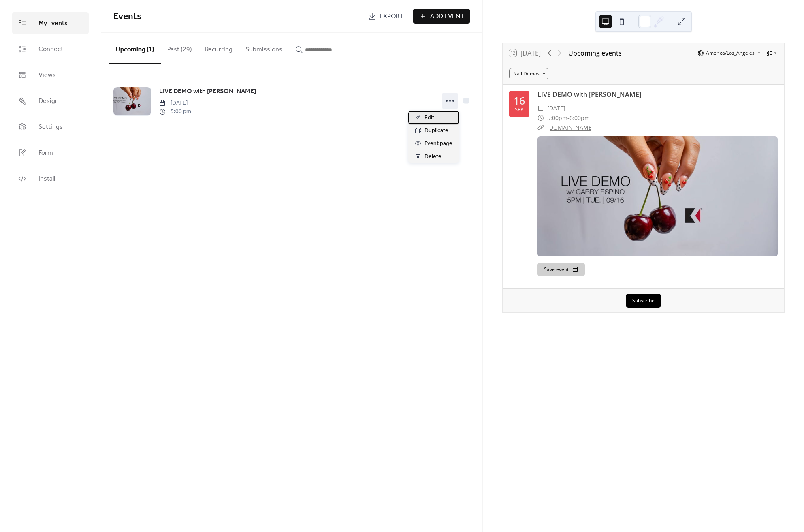 This screenshot has height=532, width=804. Describe the element at coordinates (135, 48) in the screenshot. I see `button: Upcoming (1)` at that location.